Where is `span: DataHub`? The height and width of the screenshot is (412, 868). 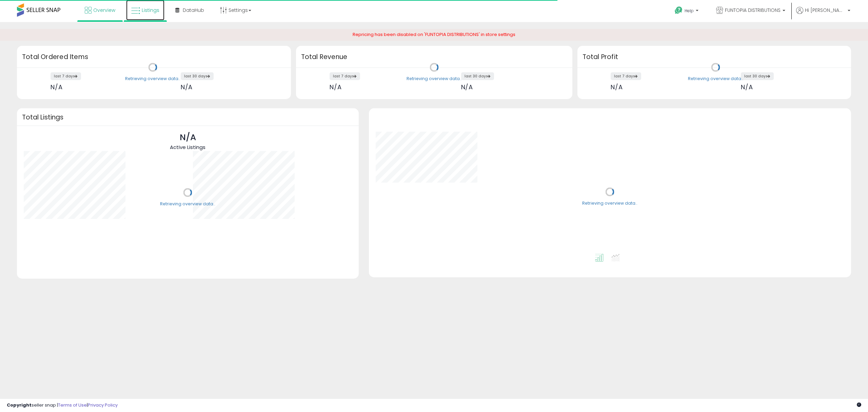 span: DataHub is located at coordinates (193, 10).